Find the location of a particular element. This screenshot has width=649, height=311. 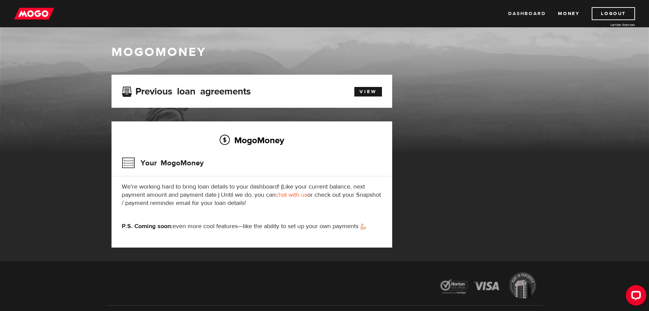

img: mogo_logo-11ee424be714fa7cbb0f0f49df9e16ec.png is located at coordinates (34, 14).